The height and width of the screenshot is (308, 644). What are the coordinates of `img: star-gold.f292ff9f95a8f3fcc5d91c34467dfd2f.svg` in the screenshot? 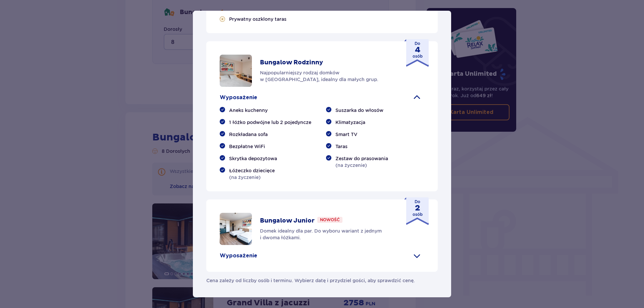 It's located at (222, 19).